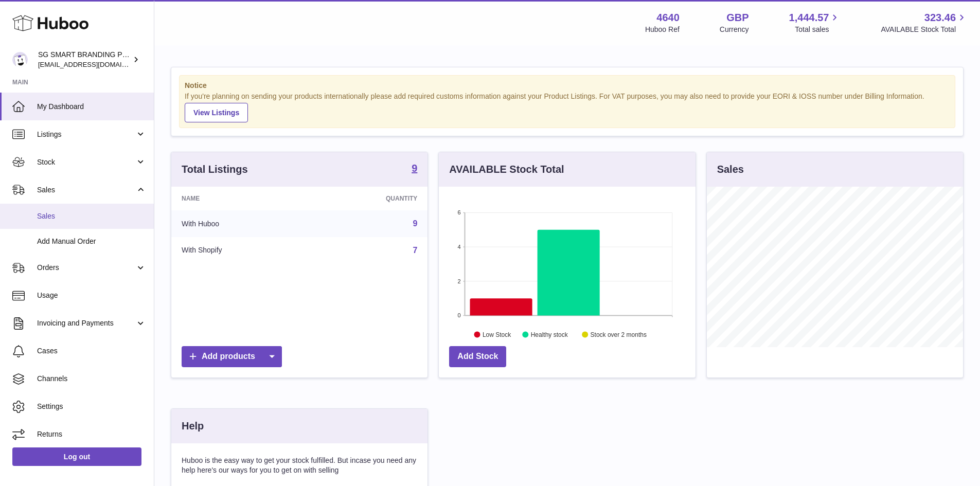  I want to click on strong: 9, so click(414, 168).